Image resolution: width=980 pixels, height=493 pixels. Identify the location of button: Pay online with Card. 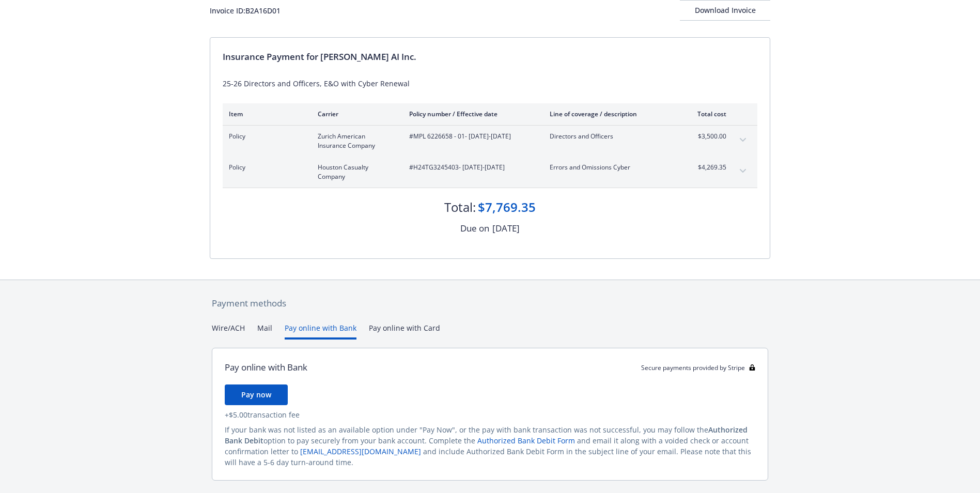
(404, 331).